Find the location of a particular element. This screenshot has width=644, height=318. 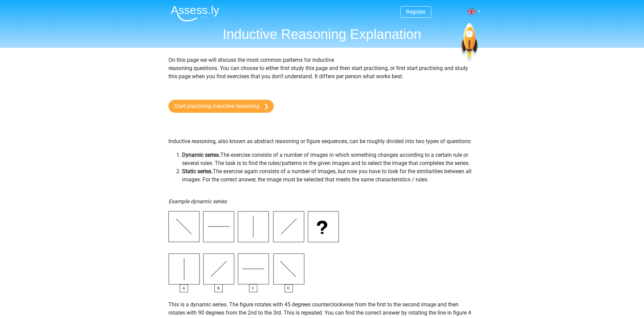

img: arrow-right.e5bd35279c78.svg is located at coordinates (267, 107).